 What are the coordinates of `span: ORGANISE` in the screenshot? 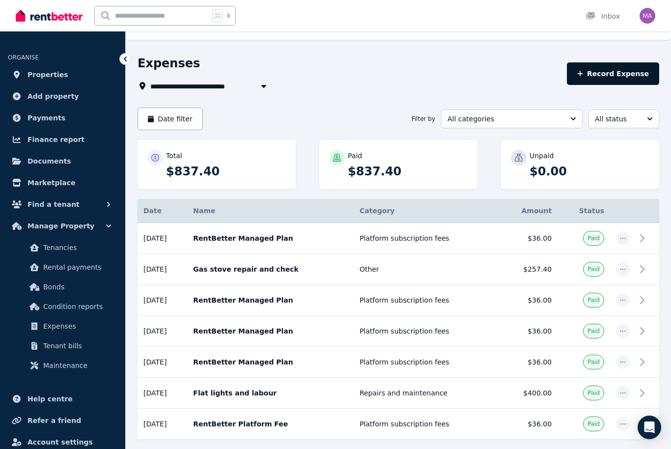 It's located at (23, 57).